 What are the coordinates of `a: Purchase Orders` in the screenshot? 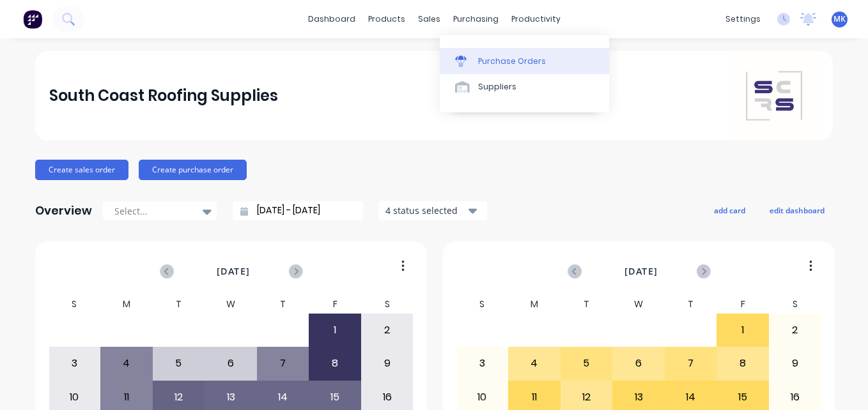 It's located at (524, 60).